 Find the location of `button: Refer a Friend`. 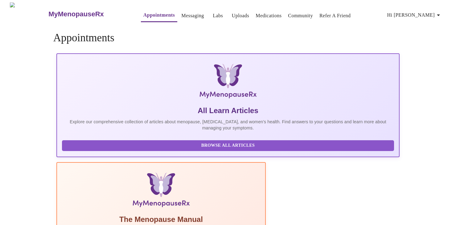

button: Refer a Friend is located at coordinates (335, 16).